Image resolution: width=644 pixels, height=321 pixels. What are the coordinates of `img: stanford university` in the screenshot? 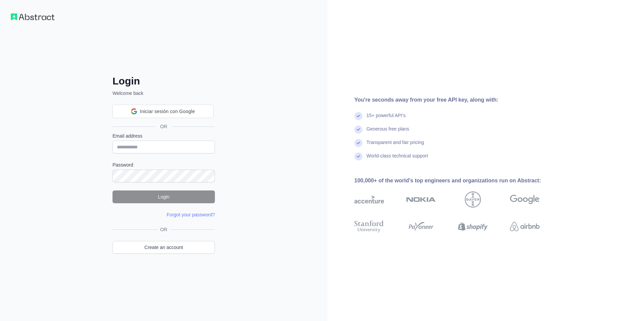 It's located at (369, 226).